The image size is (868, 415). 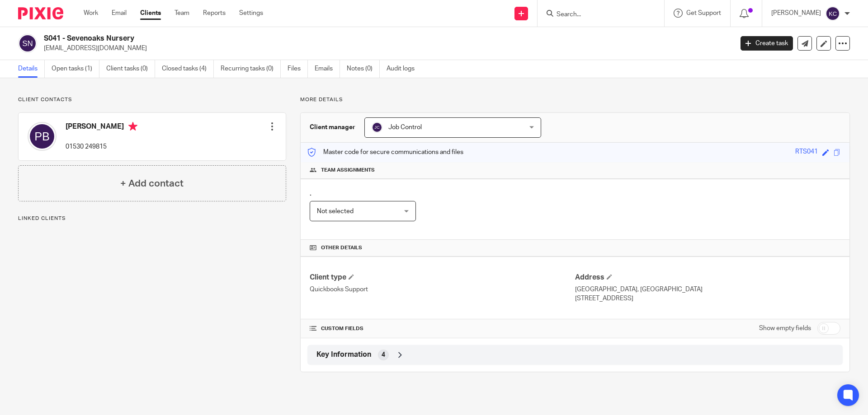 What do you see at coordinates (317, 38) in the screenshot?
I see `h2: S041 - Sevenoaks Nursery` at bounding box center [317, 38].